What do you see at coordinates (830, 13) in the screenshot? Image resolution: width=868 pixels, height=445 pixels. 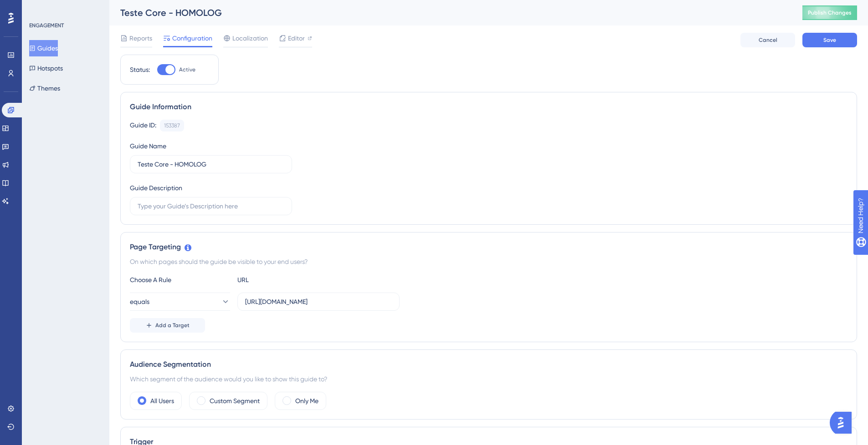 I see `button: Publish Changes` at bounding box center [830, 13].